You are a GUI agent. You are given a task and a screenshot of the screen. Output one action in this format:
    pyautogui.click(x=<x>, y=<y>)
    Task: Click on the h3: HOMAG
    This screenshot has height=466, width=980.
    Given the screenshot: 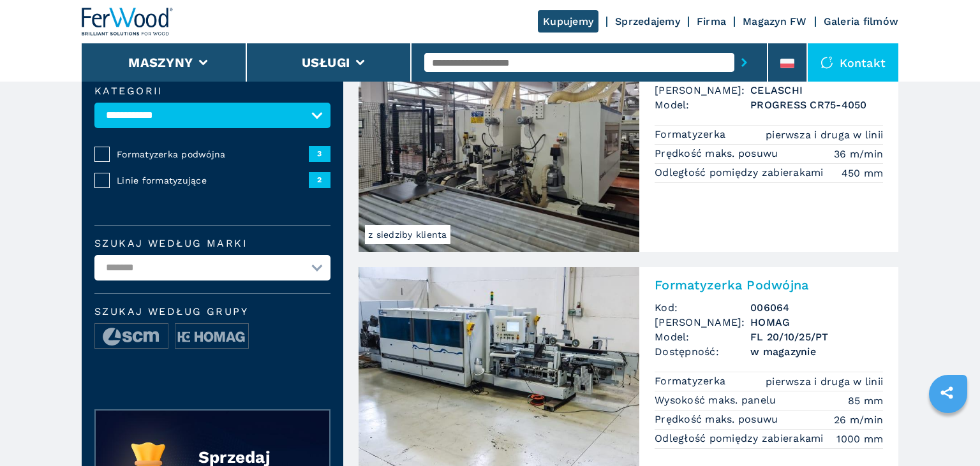 What is the action you would take?
    pyautogui.click(x=817, y=322)
    